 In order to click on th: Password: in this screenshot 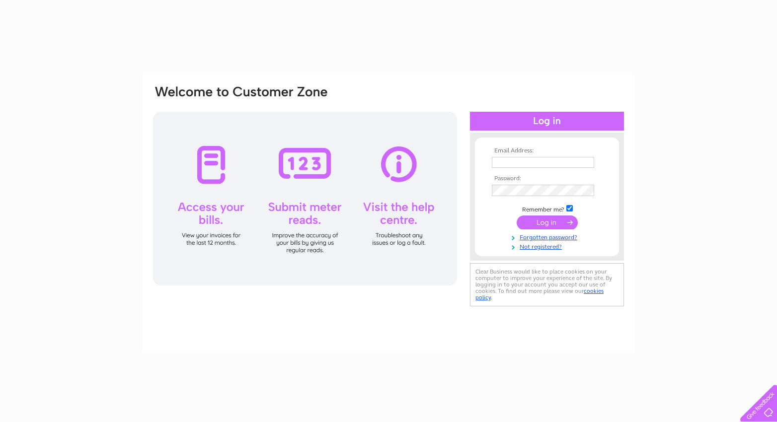, I will do `click(547, 179)`.